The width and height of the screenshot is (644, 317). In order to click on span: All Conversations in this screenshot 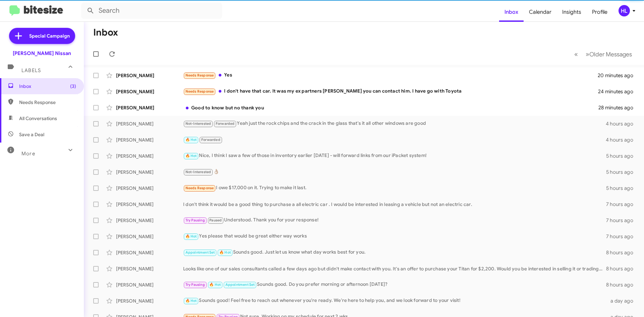, I will do `click(38, 119)`.